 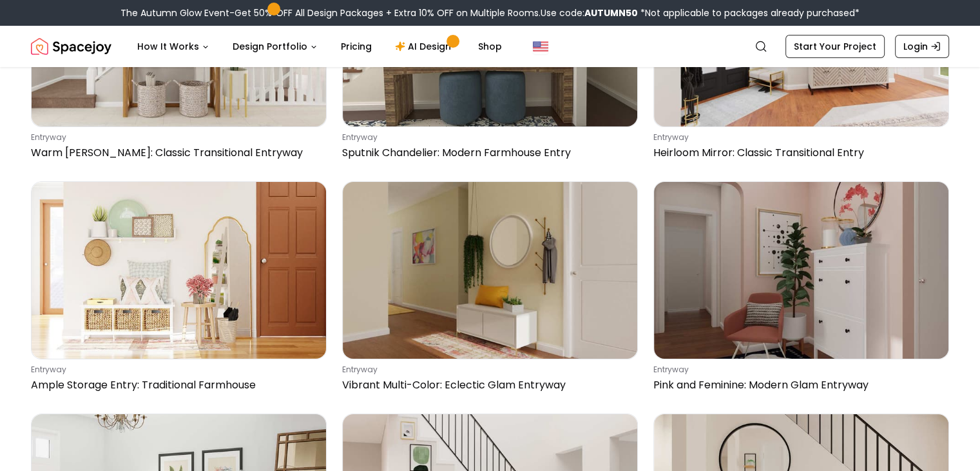 What do you see at coordinates (801, 271) in the screenshot?
I see `img: Pink and Feminine: Modern Glam Entryway` at bounding box center [801, 271].